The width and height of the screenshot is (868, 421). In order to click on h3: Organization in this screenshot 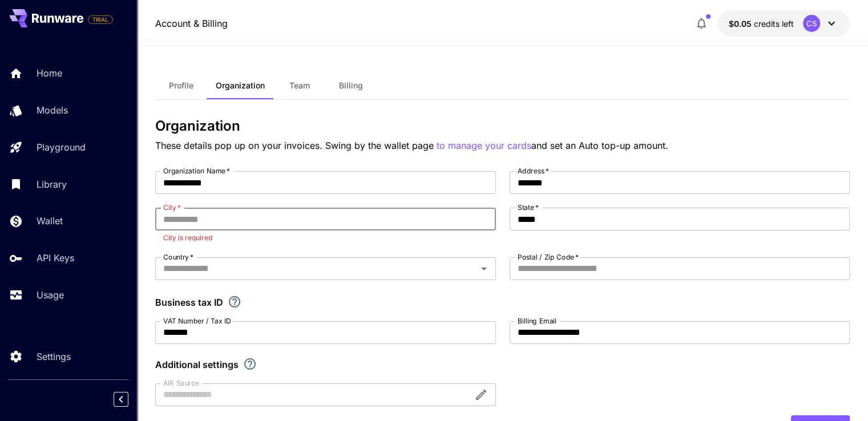, I will do `click(502, 126)`.